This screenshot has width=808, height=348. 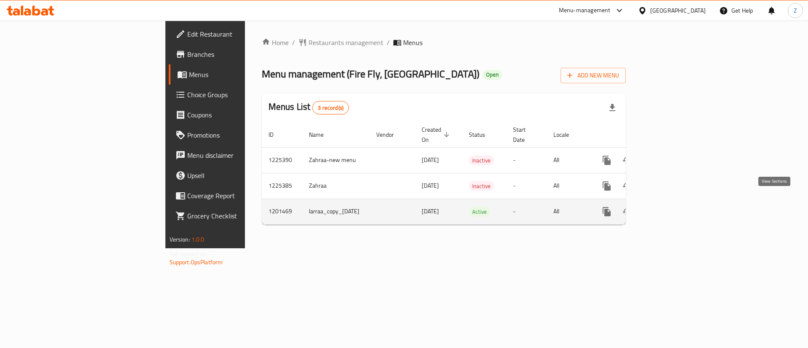 I want to click on span: ID, so click(x=277, y=135).